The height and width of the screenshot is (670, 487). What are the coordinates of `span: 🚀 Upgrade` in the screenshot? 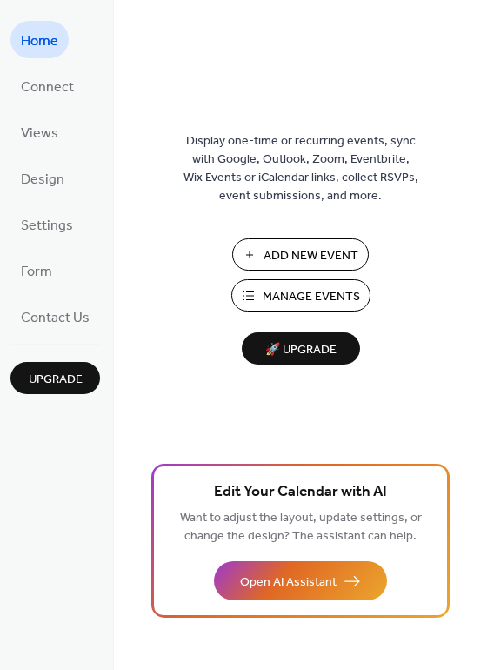 It's located at (301, 350).